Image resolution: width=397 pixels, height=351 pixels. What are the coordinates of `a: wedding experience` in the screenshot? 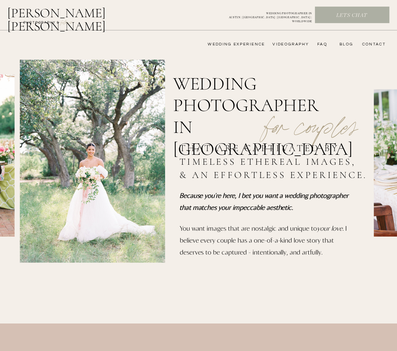 It's located at (232, 44).